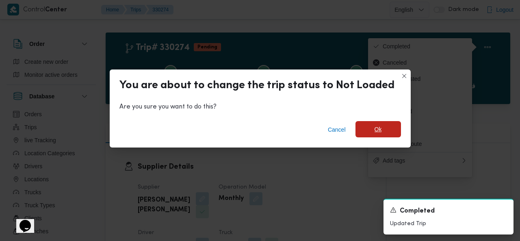 The width and height of the screenshot is (520, 241). What do you see at coordinates (449, 223) in the screenshot?
I see `p: Updated Trip` at bounding box center [449, 223].